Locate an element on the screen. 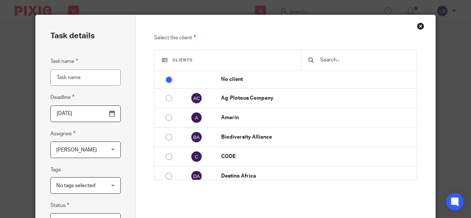  input: Search... is located at coordinates (364, 60).